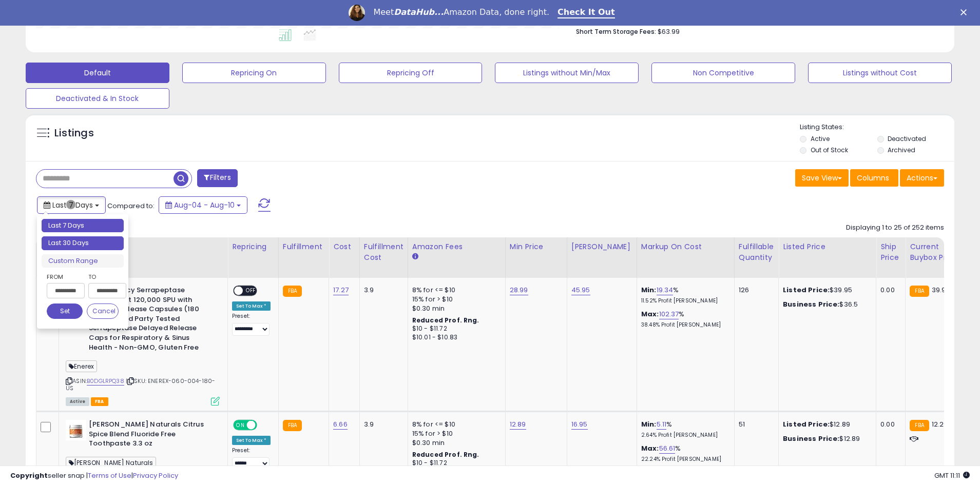  What do you see at coordinates (941, 290) in the screenshot?
I see `span: 39.95` at bounding box center [941, 290].